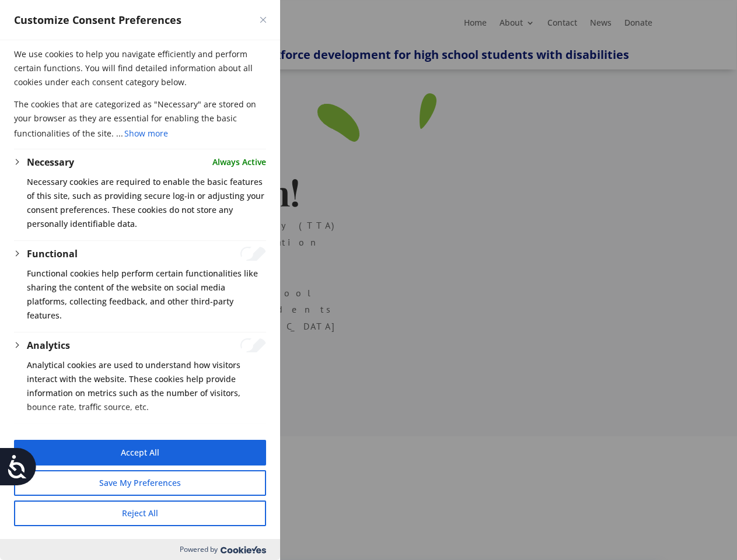 The width and height of the screenshot is (737, 560). What do you see at coordinates (48, 345) in the screenshot?
I see `button: Analytics` at bounding box center [48, 345].